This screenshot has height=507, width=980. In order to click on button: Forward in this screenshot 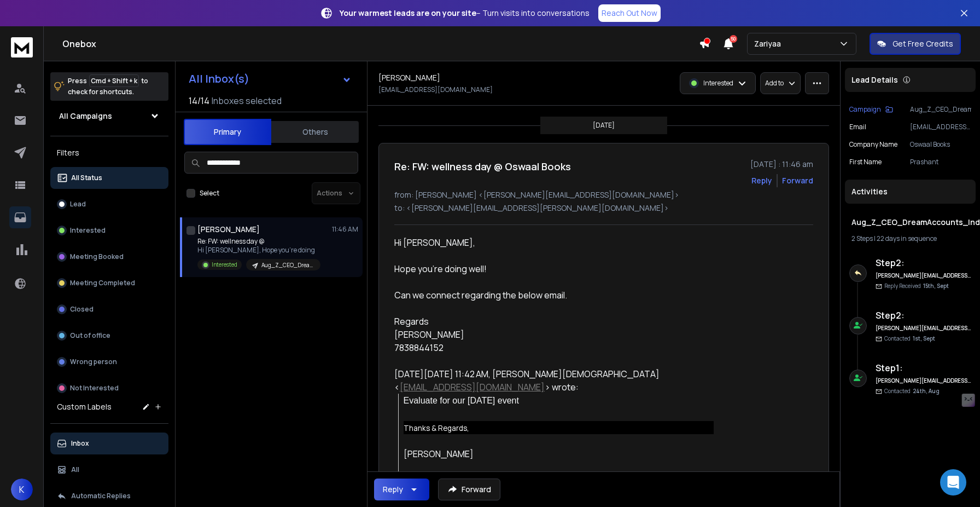, I will do `click(469, 489)`.